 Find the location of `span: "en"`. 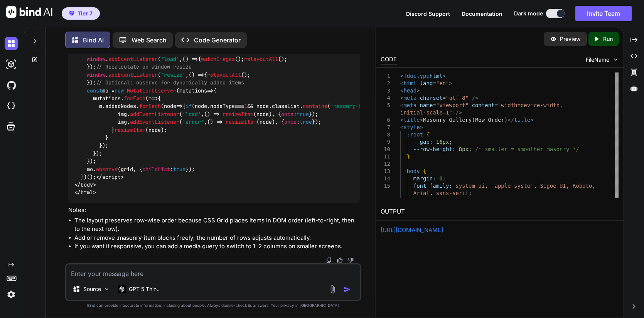

span: "en" is located at coordinates (443, 83).